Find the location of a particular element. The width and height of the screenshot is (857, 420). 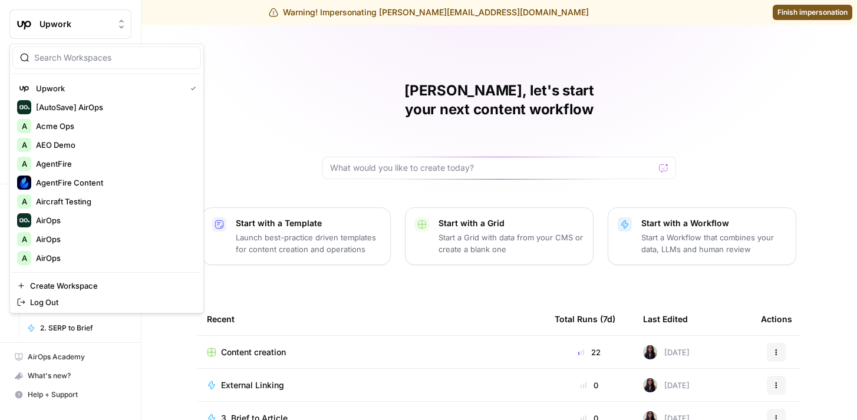

input: Search Workspaces is located at coordinates (114, 58).